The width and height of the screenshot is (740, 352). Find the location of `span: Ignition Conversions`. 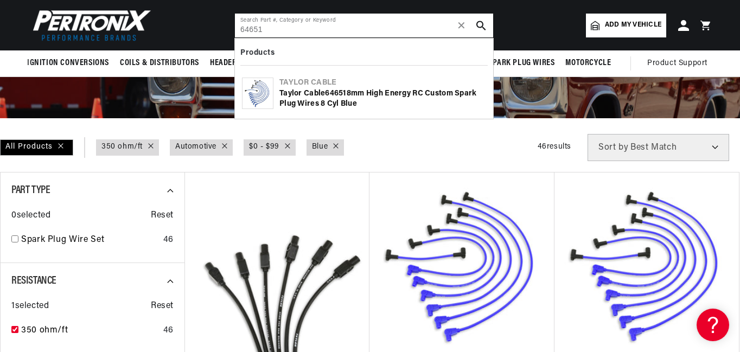

span: Ignition Conversions is located at coordinates (68, 63).